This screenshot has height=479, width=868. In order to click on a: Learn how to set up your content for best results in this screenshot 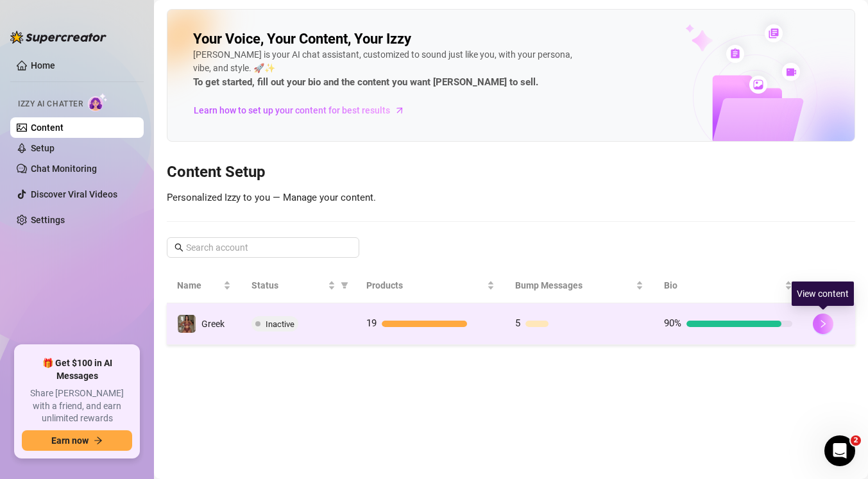, I will do `click(303, 110)`.